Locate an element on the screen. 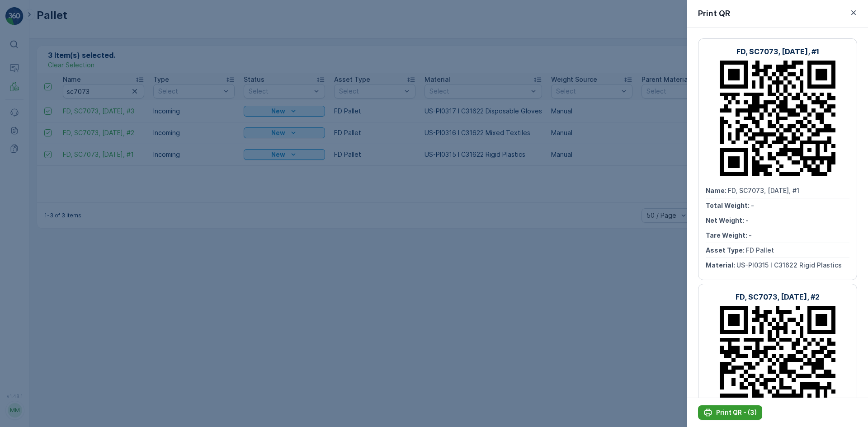  p: Print QR - (3) is located at coordinates (736, 412).